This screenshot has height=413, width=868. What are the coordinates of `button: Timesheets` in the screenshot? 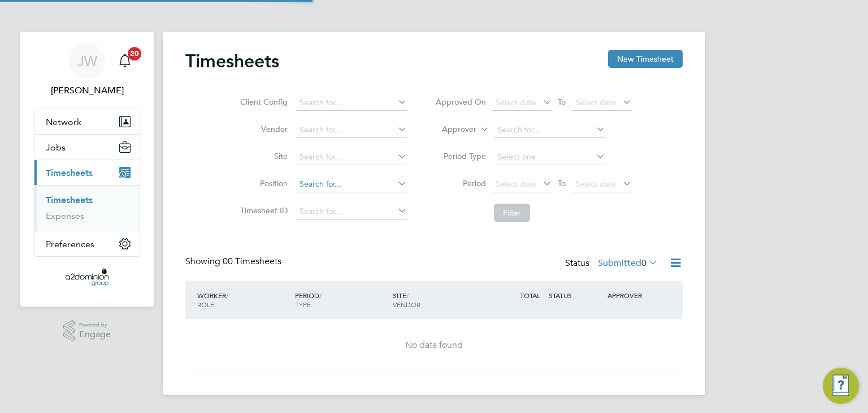 It's located at (87, 172).